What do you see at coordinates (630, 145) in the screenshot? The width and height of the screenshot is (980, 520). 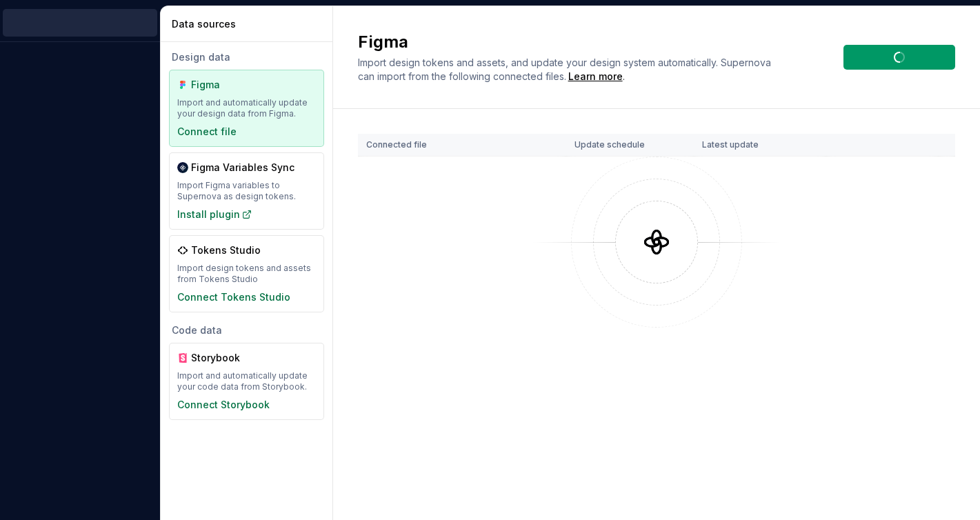 I see `th: Update schedule` at bounding box center [630, 145].